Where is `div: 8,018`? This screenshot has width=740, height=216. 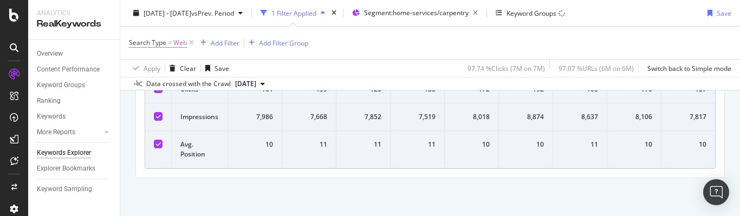 div: 8,018 is located at coordinates (472, 117).